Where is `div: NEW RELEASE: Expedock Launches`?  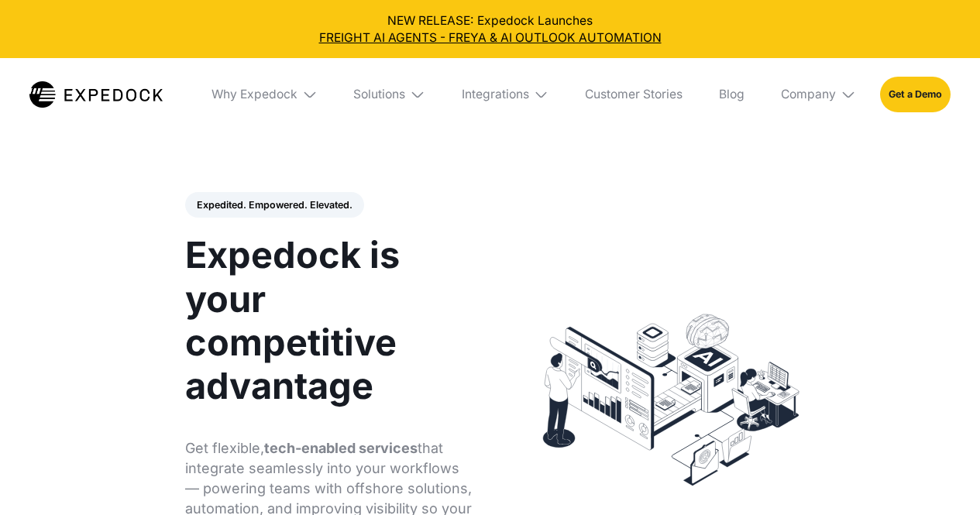
div: NEW RELEASE: Expedock Launches is located at coordinates (490, 30).